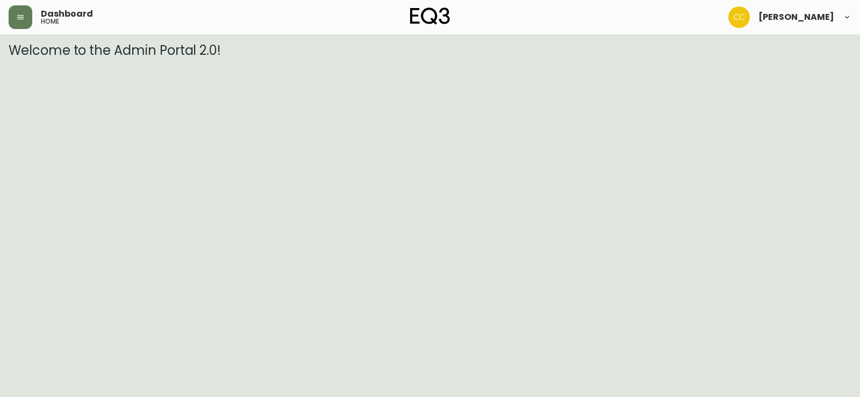 This screenshot has width=860, height=397. What do you see at coordinates (50, 21) in the screenshot?
I see `h5: home` at bounding box center [50, 21].